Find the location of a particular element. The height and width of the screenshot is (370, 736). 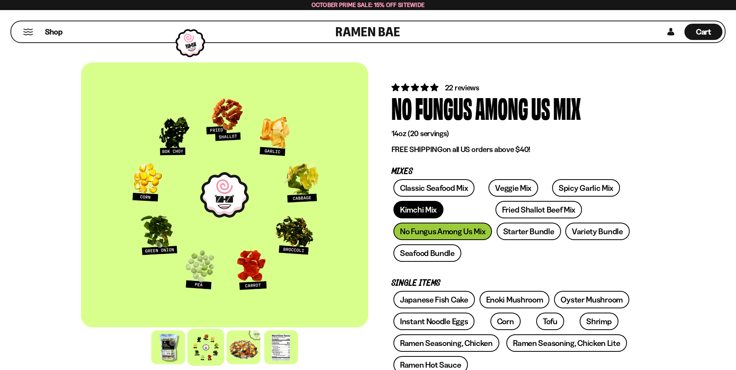

a: Oyster Mushroom is located at coordinates (592, 299).